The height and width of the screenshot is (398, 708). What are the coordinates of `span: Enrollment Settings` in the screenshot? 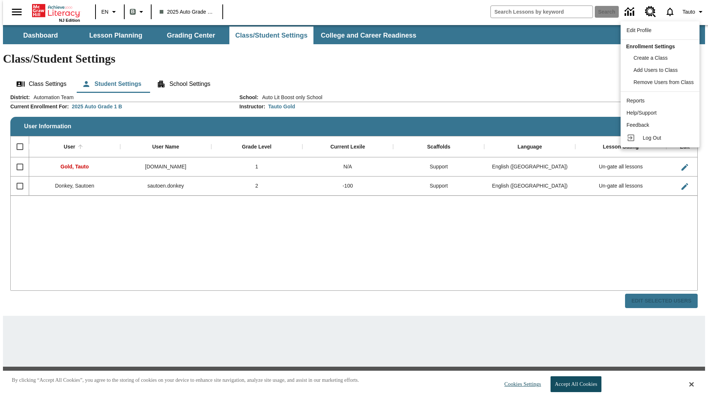 It's located at (651, 46).